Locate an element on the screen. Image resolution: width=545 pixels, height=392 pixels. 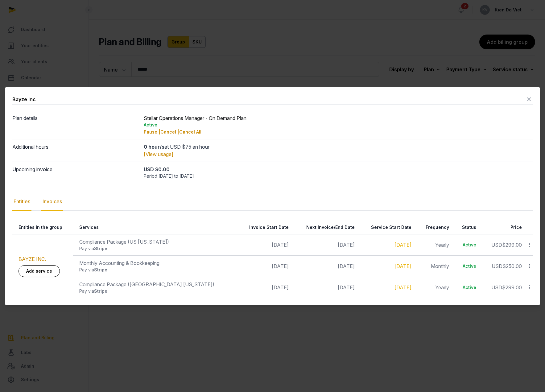
a: BAYZE INC. is located at coordinates (32, 259).